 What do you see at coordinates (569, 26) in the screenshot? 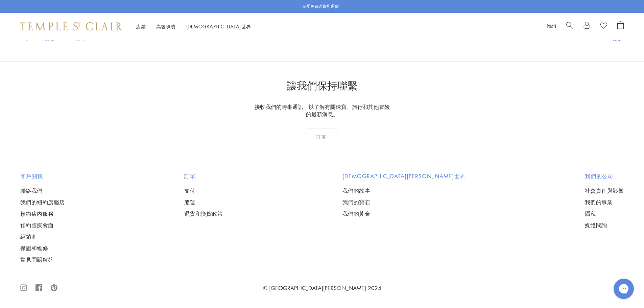
I see `a: 搜尋` at bounding box center [569, 26].